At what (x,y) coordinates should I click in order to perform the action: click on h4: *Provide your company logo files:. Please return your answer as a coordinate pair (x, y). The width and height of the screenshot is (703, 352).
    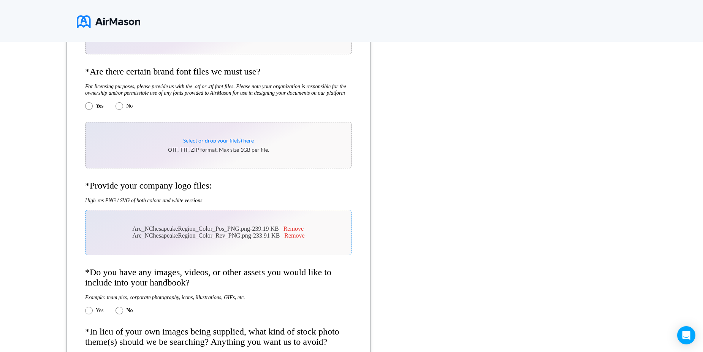
    Looking at the image, I should click on (218, 186).